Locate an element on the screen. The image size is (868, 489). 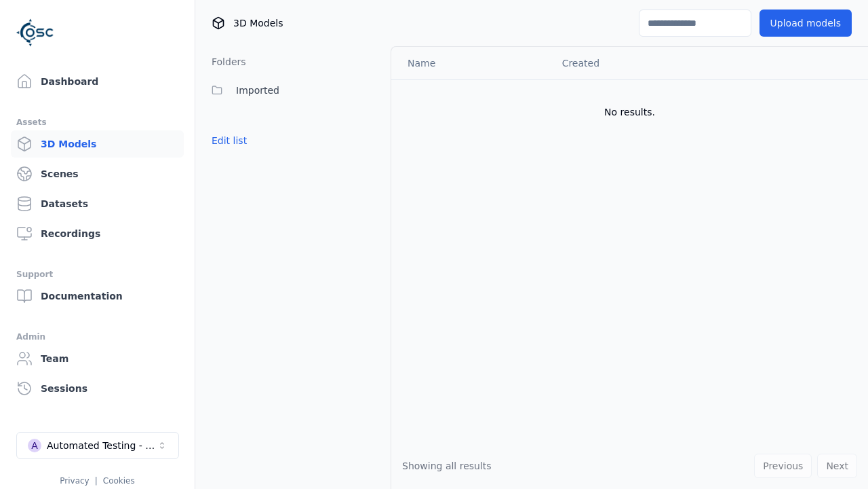
button: Upload models is located at coordinates (806, 23).